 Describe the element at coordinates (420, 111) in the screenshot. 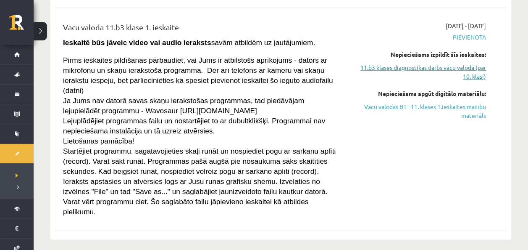

I see `a: Vācu valodas B1 - 11. klases 1.ieskaites mācību materiāls` at that location.